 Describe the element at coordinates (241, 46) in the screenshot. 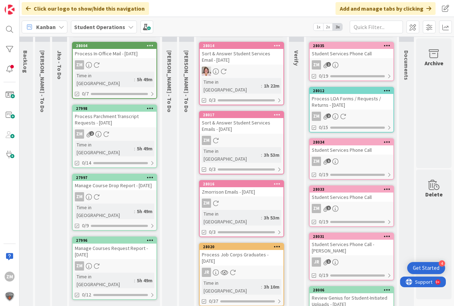

I see `div: 28014` at that location.